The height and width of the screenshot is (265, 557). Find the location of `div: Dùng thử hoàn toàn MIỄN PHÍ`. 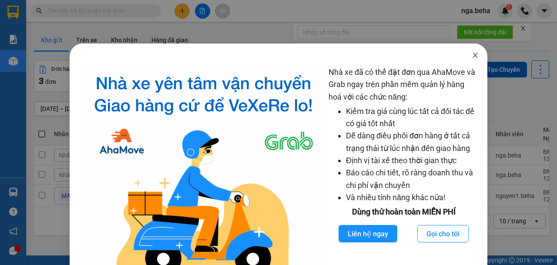

div: Dùng thử hoàn toàn MIỄN PHÍ is located at coordinates (403, 212).